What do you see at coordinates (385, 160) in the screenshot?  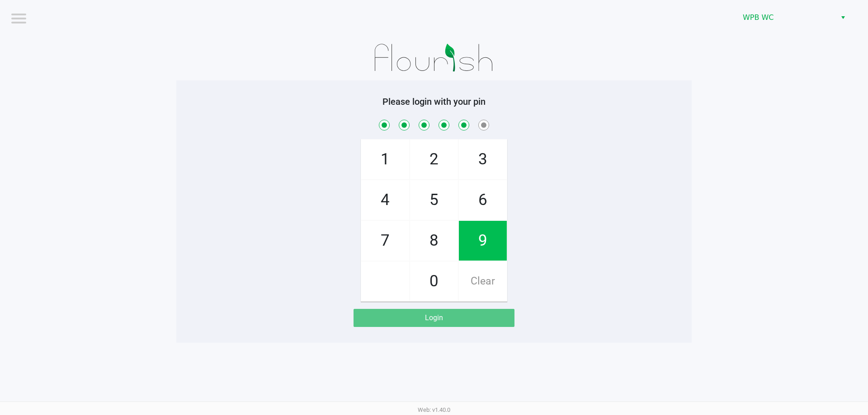 I see `span: 1` at bounding box center [385, 160].